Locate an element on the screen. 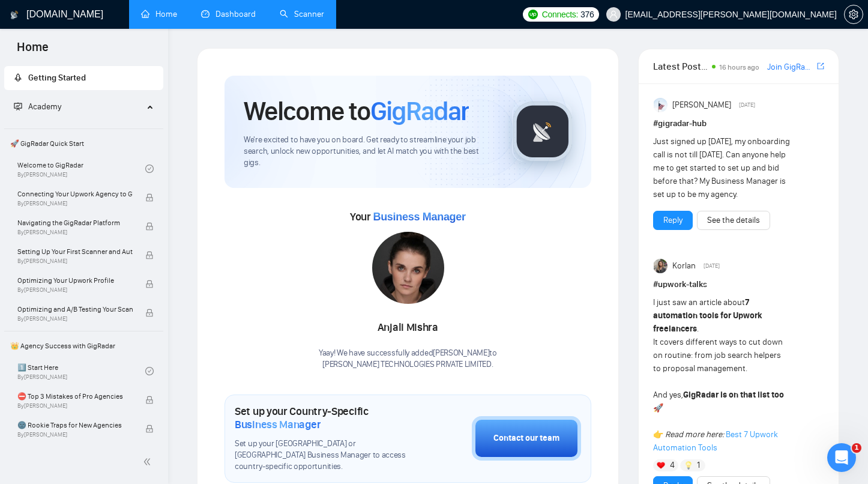 This screenshot has height=484, width=868. span: Business Manager is located at coordinates (419, 217).